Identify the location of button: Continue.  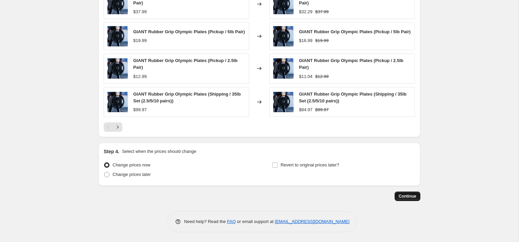
(407, 196).